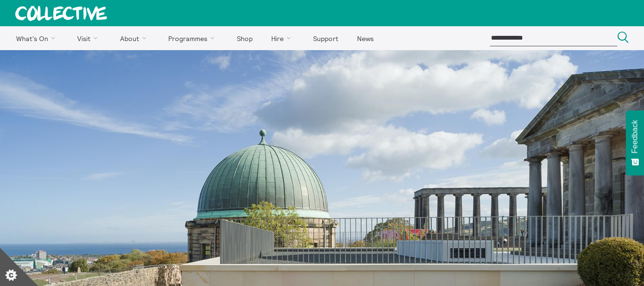  Describe the element at coordinates (135, 38) in the screenshot. I see `a: About` at that location.